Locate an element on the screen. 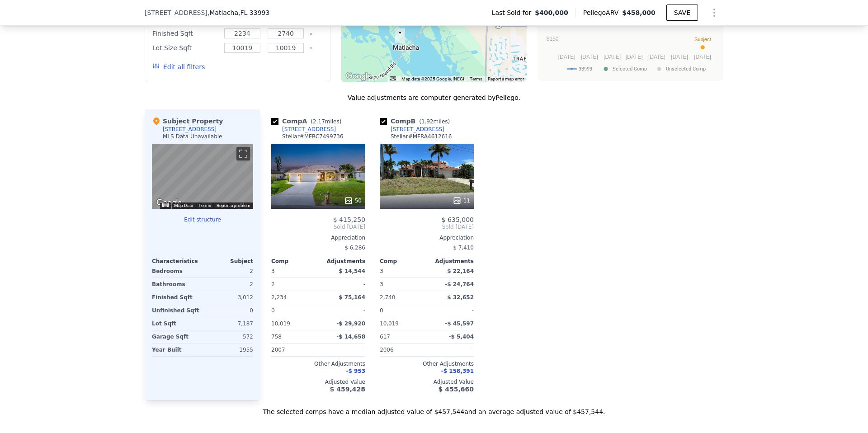 The width and height of the screenshot is (868, 433). div: Garage Sqft is located at coordinates (176, 337).